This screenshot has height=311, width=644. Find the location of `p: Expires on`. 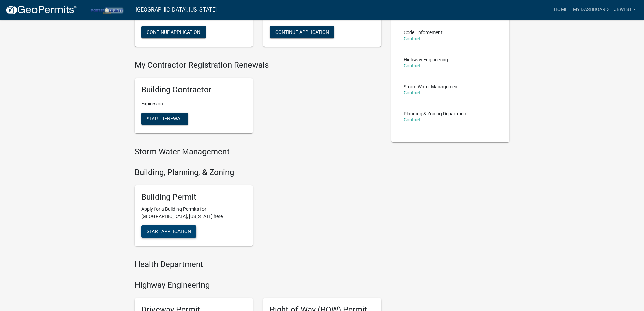

p: Expires on is located at coordinates (194, 103).